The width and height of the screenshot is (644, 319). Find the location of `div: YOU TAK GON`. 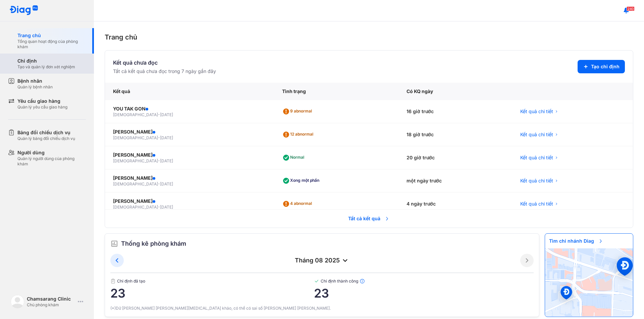

div: YOU TAK GON is located at coordinates (190, 109).